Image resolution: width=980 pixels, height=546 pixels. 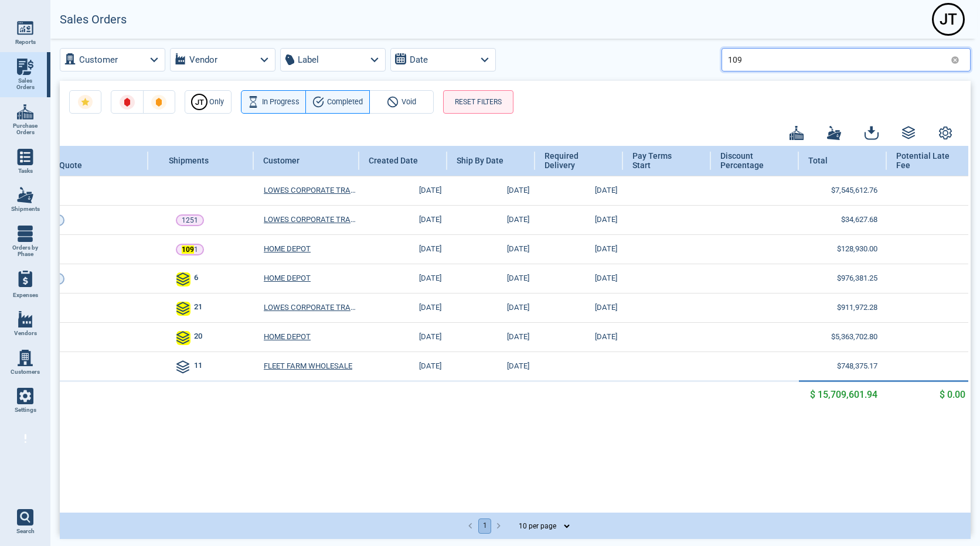 What do you see at coordinates (857, 366) in the screenshot?
I see `span: $748,375.17` at bounding box center [857, 366].